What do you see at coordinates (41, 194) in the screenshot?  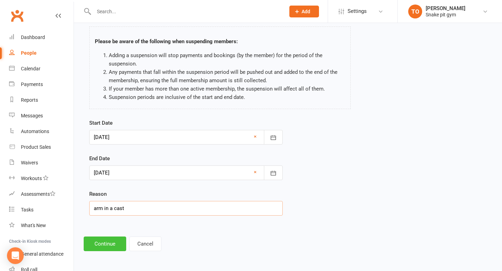 I see `a: Assessments` at bounding box center [41, 194].